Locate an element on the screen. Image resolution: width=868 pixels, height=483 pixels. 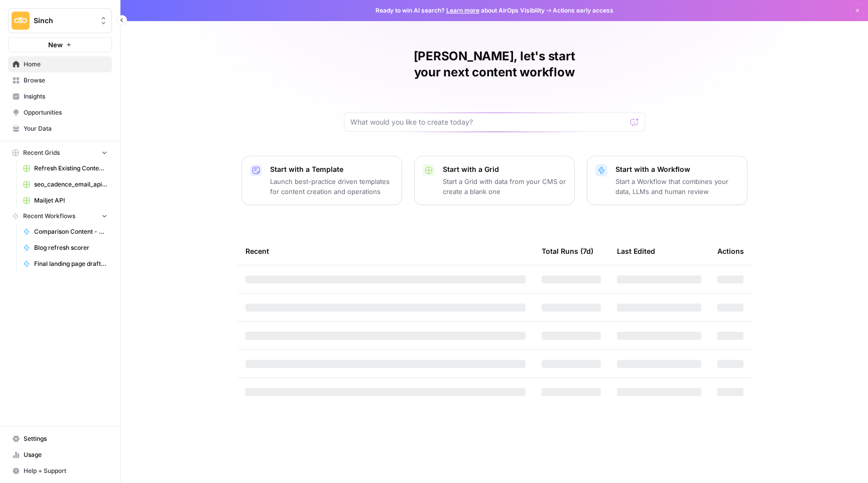
a: Mailjet API is located at coordinates (65, 201).